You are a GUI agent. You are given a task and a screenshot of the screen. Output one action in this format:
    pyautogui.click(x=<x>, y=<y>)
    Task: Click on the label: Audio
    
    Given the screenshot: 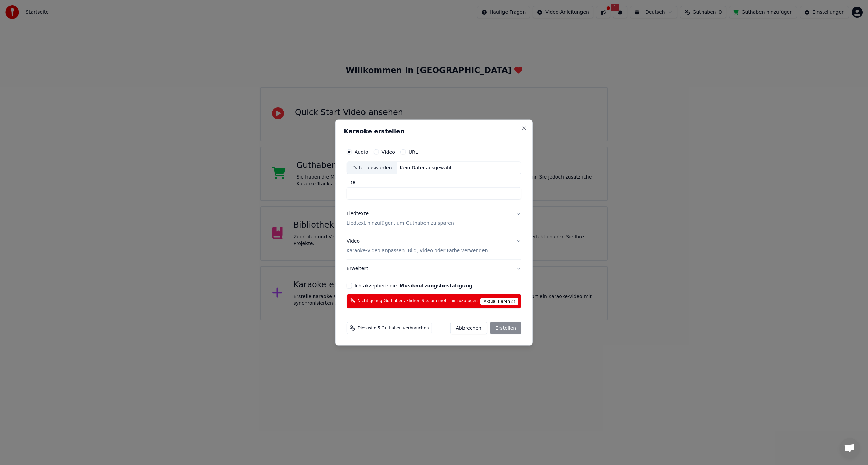 What is the action you would take?
    pyautogui.click(x=362, y=152)
    